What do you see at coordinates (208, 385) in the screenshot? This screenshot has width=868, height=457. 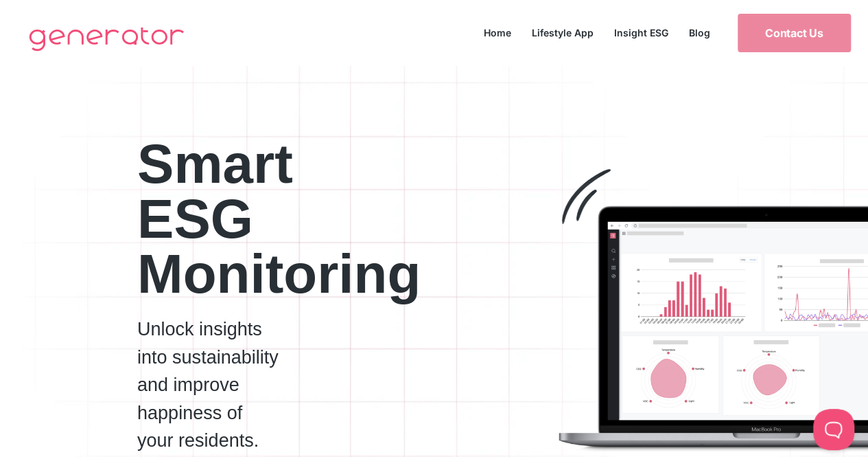 I see `p: Unlock insights into sustainability and improve happiness of your residents.` at bounding box center [208, 385].